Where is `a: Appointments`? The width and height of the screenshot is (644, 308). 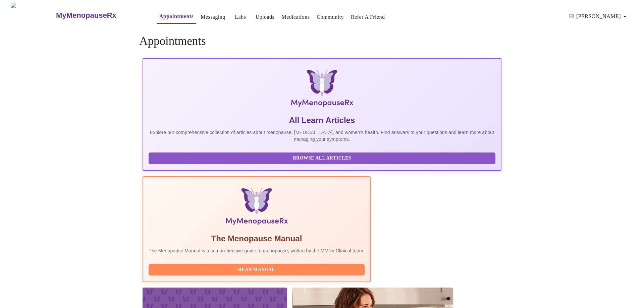 a: Appointments is located at coordinates (177, 17).